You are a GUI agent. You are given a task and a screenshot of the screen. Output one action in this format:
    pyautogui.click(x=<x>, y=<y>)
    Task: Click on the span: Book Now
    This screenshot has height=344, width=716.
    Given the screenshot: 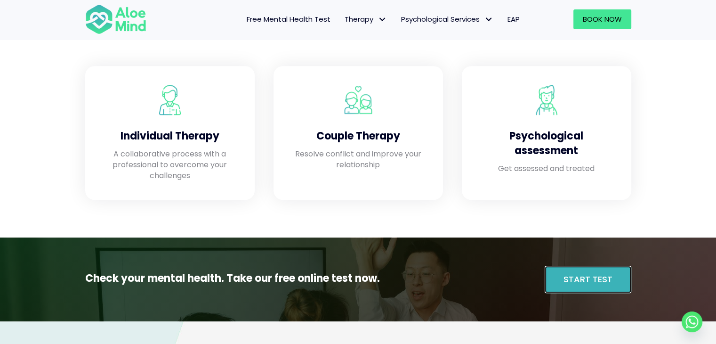 What is the action you would take?
    pyautogui.click(x=602, y=19)
    